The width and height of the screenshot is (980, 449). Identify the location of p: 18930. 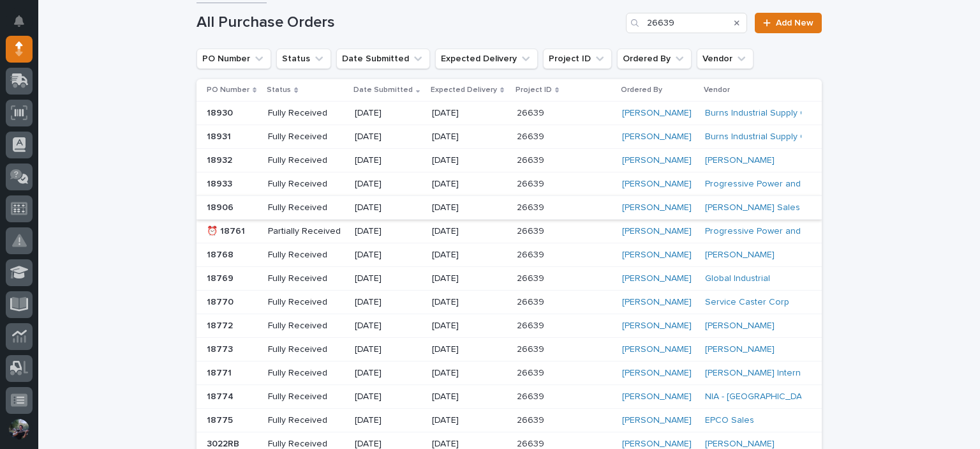
(221, 111).